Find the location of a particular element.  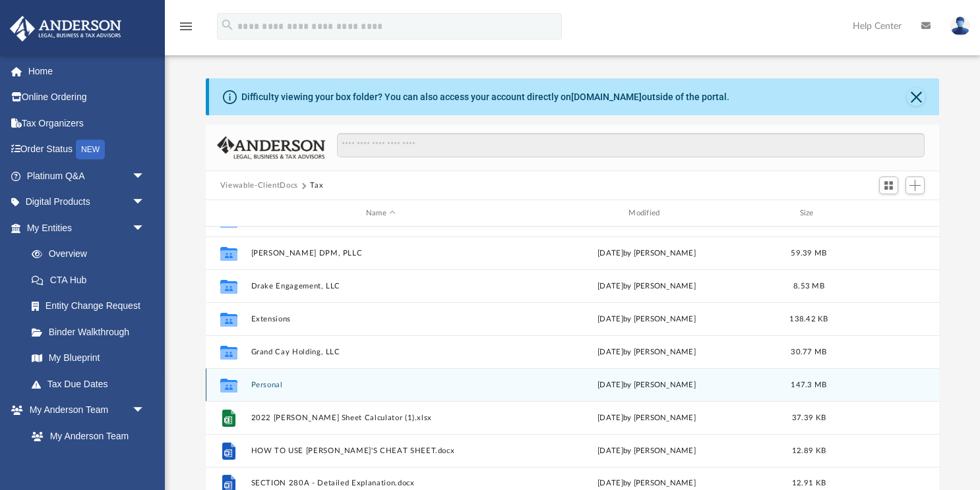

span: 147.3 MB is located at coordinates (809, 385).